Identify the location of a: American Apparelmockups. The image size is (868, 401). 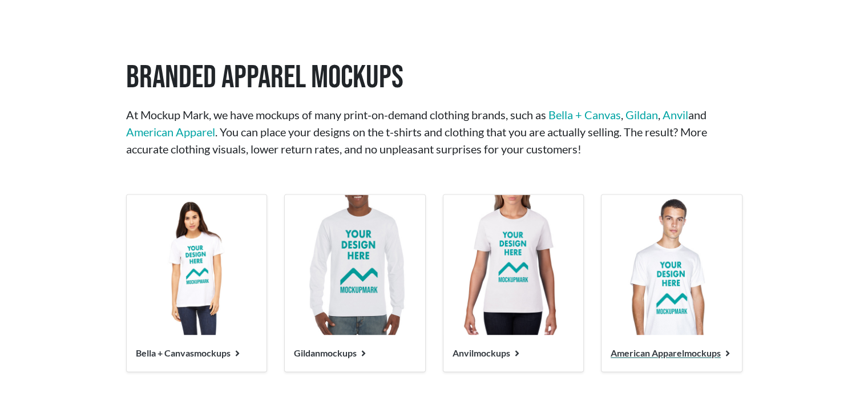
(672, 283).